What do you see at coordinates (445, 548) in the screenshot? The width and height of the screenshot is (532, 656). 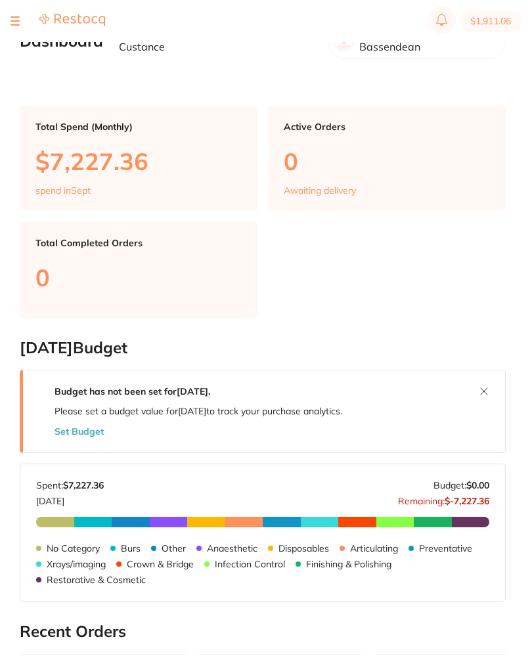 I see `p: Preventative` at bounding box center [445, 548].